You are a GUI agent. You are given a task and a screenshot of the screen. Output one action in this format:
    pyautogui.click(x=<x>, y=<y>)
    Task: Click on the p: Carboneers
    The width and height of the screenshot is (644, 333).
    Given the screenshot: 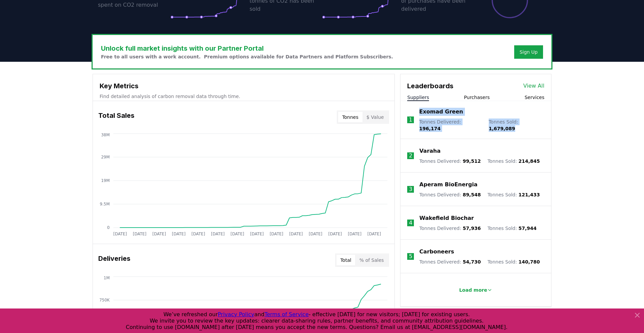 What is the action you would take?
    pyautogui.click(x=436, y=251)
    